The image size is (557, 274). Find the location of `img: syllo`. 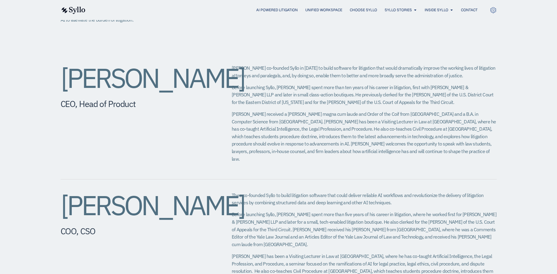

img: syllo is located at coordinates (73, 10).